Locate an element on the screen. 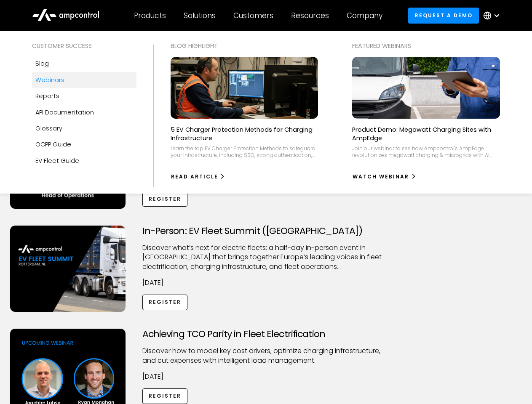 The height and width of the screenshot is (404, 532). div: EV Fleet Guide is located at coordinates (57, 161).